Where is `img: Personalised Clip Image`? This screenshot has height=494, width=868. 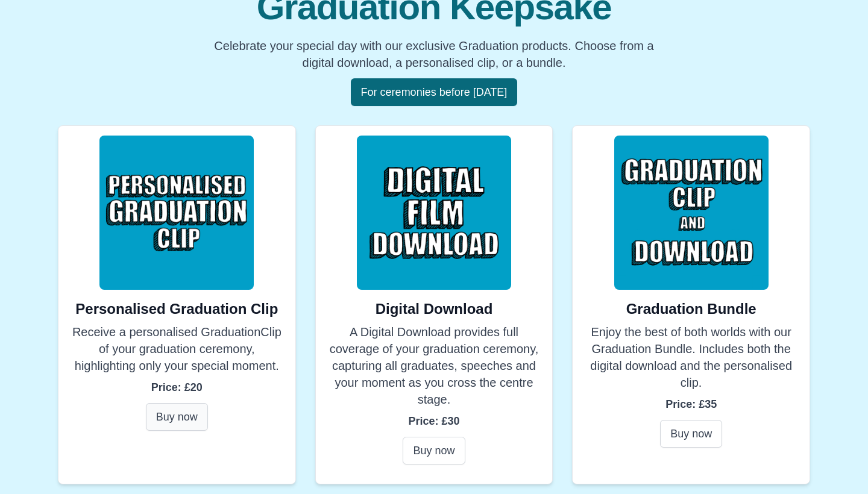 img: Personalised Clip Image is located at coordinates (176, 213).